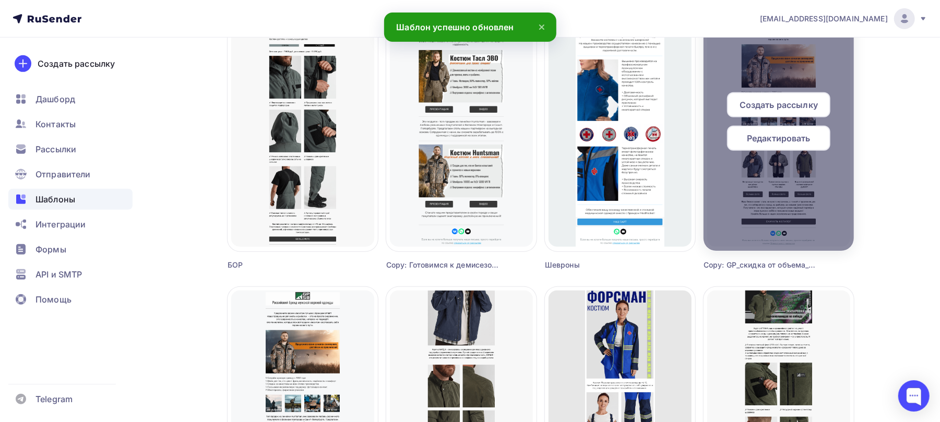 The image size is (940, 422). I want to click on div: Шевроны, so click(602, 265).